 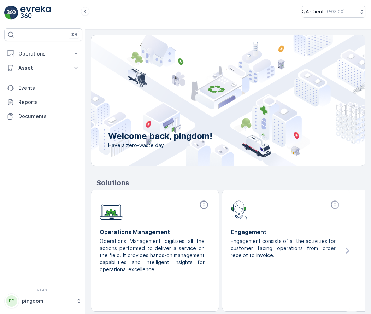 What do you see at coordinates (336, 12) in the screenshot?
I see `p: ( +03:00 )` at bounding box center [336, 12].